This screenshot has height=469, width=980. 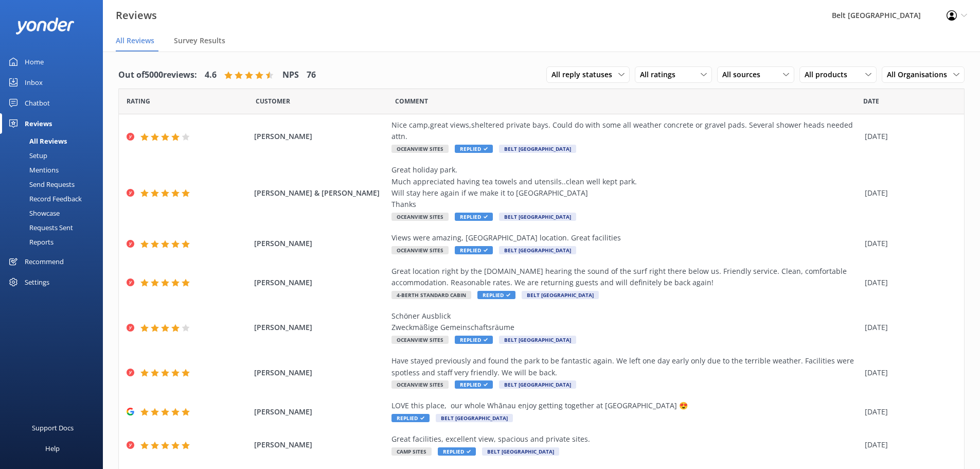 What do you see at coordinates (661, 75) in the screenshot?
I see `span: All ratings` at bounding box center [661, 75].